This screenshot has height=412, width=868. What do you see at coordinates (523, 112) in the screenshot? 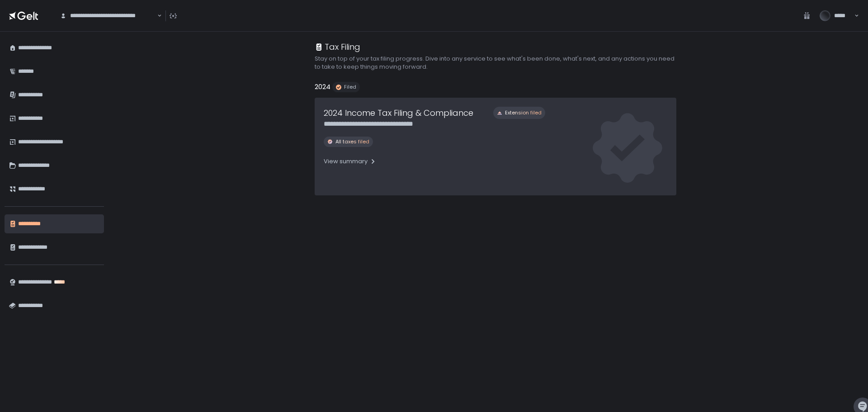
I see `span: Extension filed` at bounding box center [523, 112].